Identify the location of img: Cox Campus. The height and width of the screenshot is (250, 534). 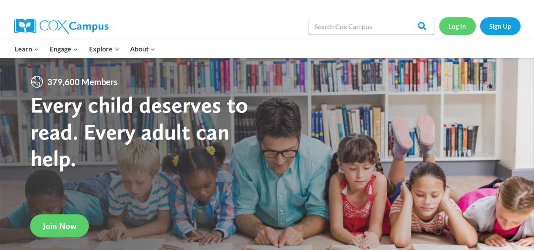
(61, 26).